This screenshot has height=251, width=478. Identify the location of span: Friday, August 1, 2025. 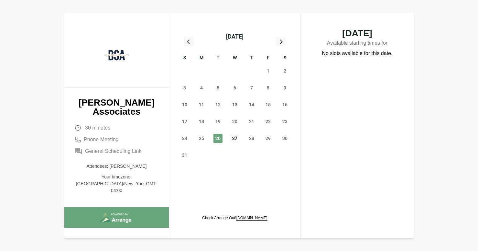
(268, 71).